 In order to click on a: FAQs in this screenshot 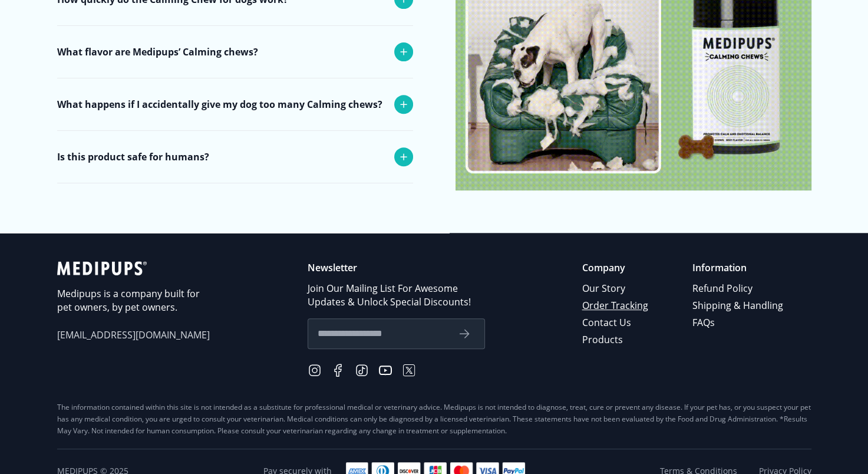, I will do `click(739, 322)`.